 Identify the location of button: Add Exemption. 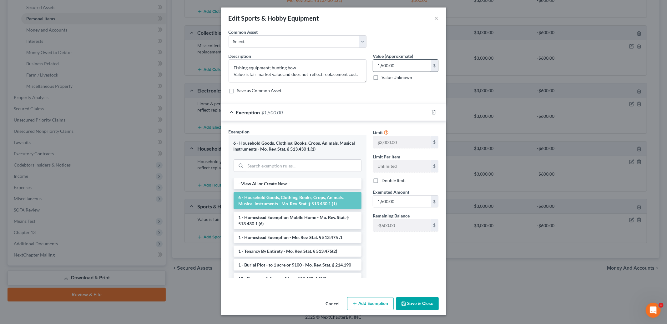
(370, 304).